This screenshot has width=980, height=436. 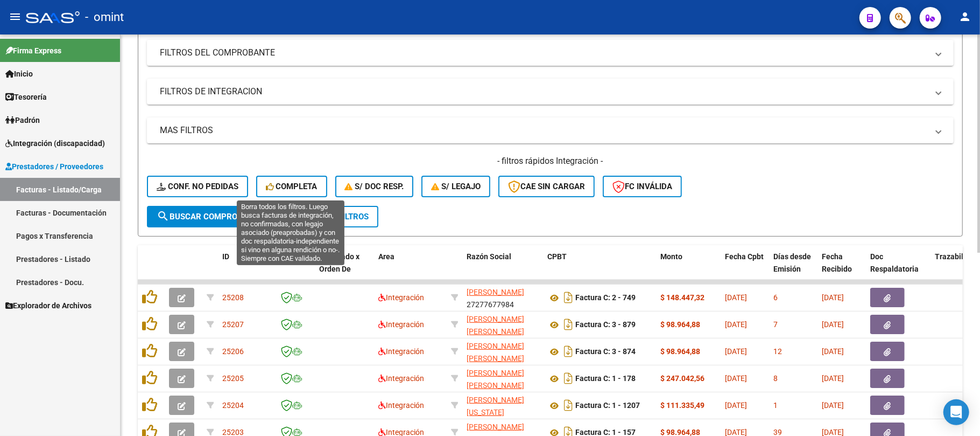 I want to click on span: Conf. no pedidas, so click(x=197, y=186).